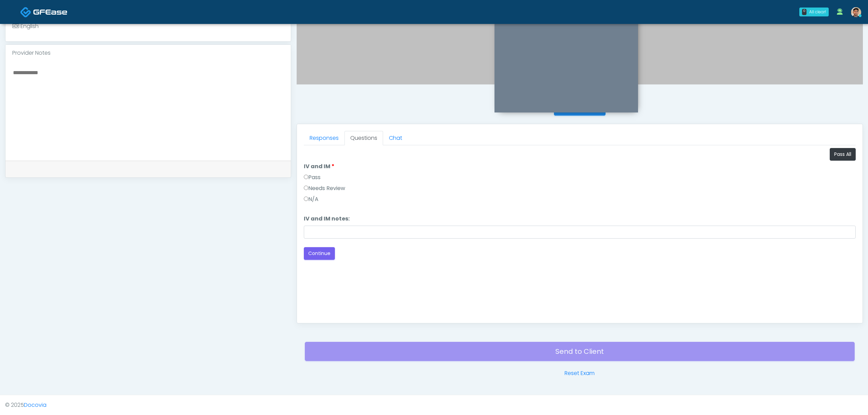 This screenshot has height=415, width=868. I want to click on input: Needs Review, so click(306, 188).